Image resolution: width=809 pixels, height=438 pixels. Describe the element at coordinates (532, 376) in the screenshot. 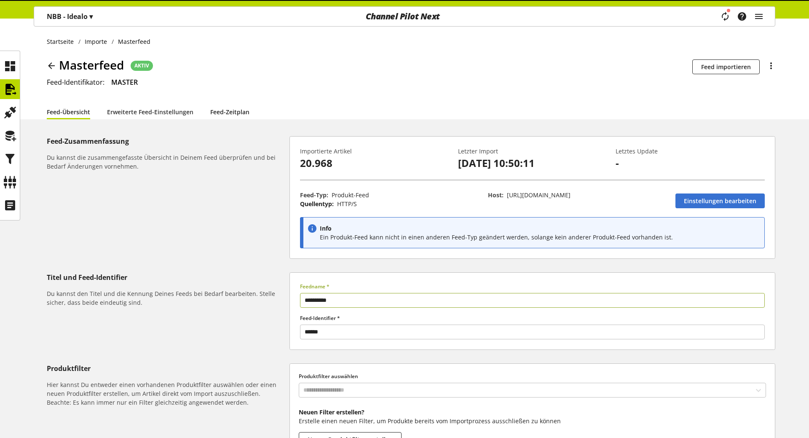

I see `label: Produktfilter auswählen` at that location.